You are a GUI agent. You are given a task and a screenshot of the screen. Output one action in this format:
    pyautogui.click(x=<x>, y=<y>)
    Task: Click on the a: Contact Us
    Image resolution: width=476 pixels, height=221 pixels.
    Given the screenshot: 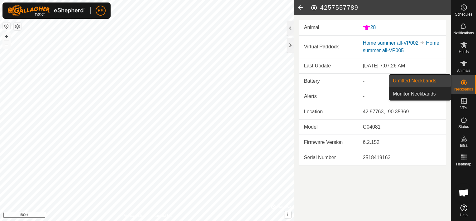 What is the action you would take?
    pyautogui.click(x=162, y=215)
    